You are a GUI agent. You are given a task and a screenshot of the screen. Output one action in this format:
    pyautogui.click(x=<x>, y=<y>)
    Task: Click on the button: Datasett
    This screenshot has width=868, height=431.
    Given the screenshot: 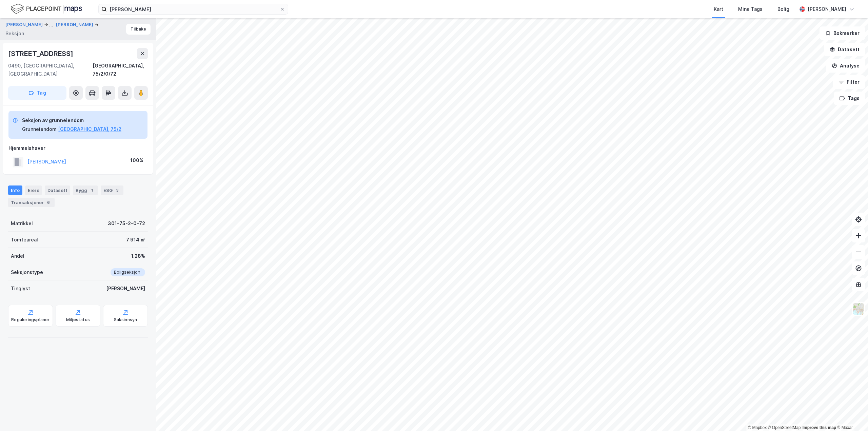 What is the action you would take?
    pyautogui.click(x=845, y=49)
    